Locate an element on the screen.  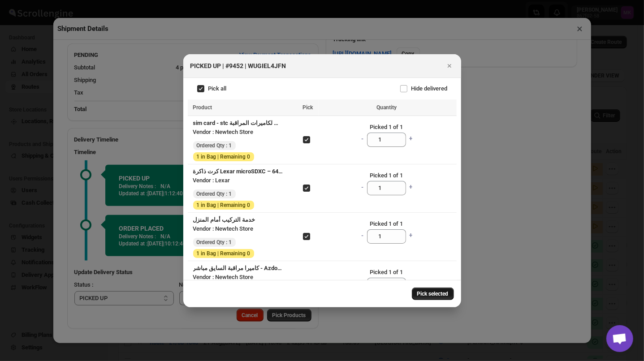
span: Pick selected is located at coordinates (433, 294).